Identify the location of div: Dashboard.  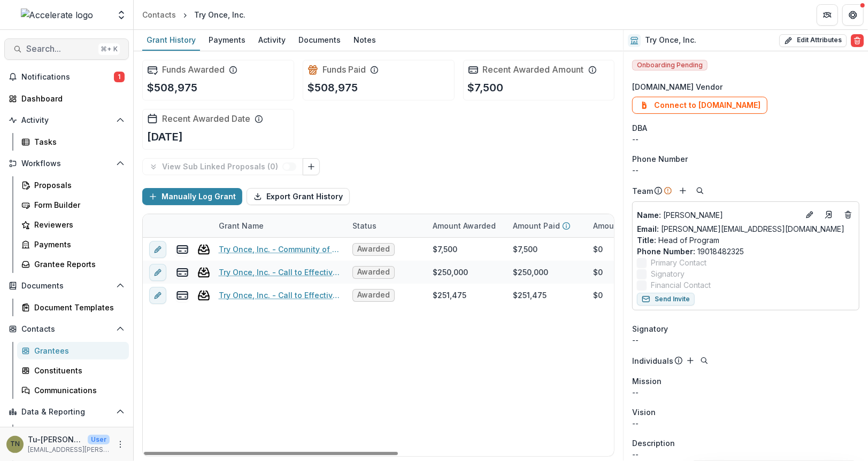
(71, 98).